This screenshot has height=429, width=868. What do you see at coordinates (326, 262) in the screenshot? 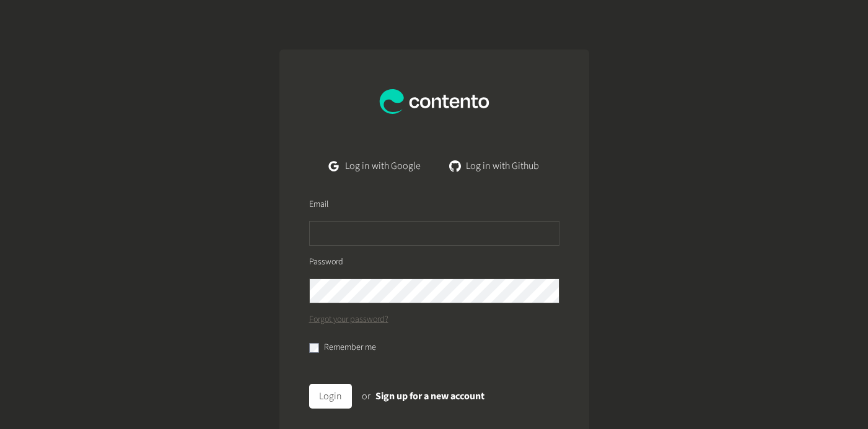
I see `label: Password` at bounding box center [326, 262].